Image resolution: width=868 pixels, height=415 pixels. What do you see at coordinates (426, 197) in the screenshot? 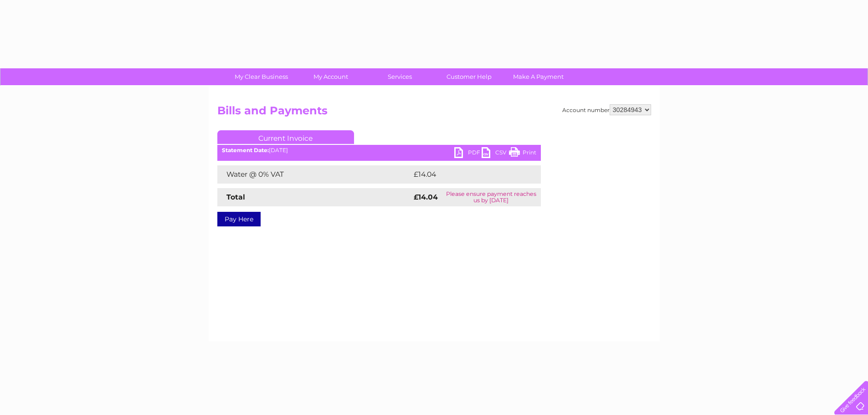
I see `strong: £14.04` at bounding box center [426, 197].